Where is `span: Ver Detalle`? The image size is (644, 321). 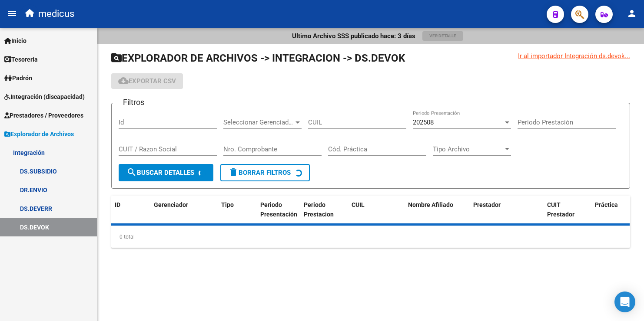 span: Ver Detalle is located at coordinates (443, 36).